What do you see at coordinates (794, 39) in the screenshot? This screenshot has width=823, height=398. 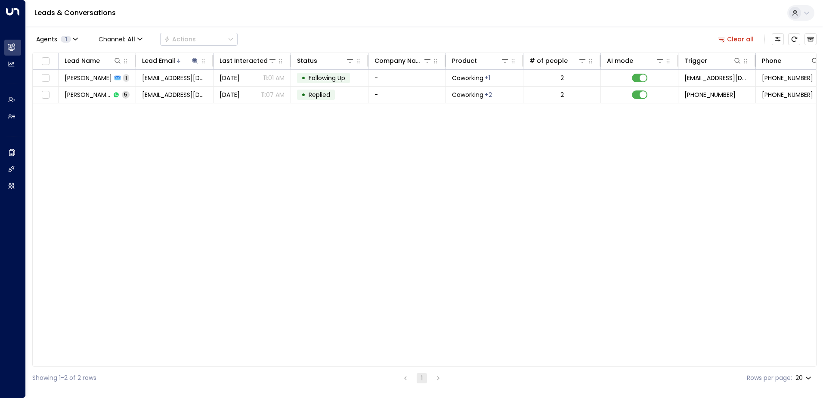 I see `span: Refresh` at bounding box center [794, 39].